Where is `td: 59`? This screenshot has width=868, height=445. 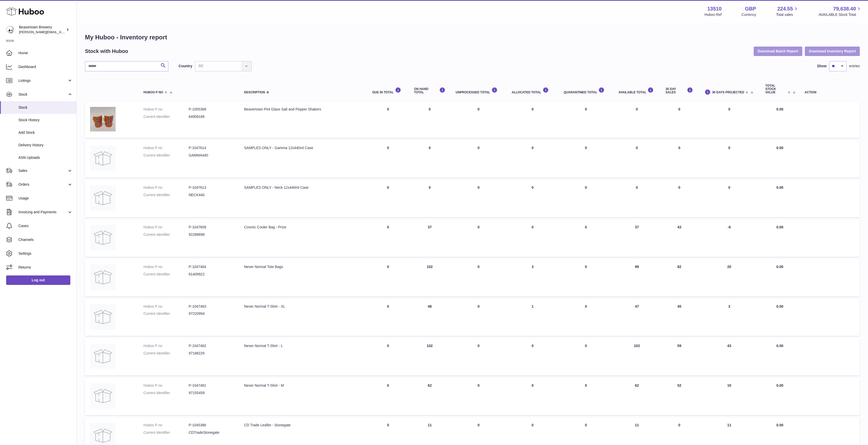 td: 59 is located at coordinates (680, 356).